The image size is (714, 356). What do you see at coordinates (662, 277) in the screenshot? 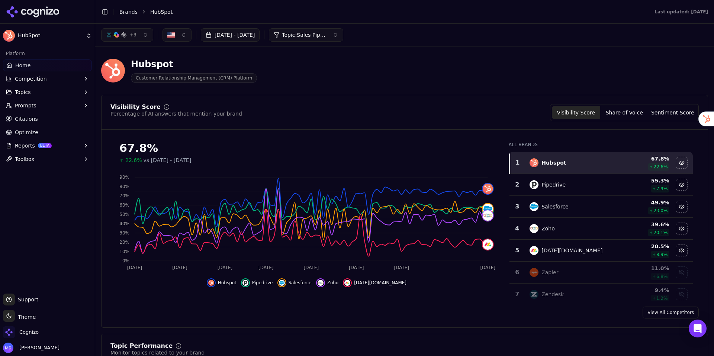
I see `span: 6.8 %` at bounding box center [662, 277].